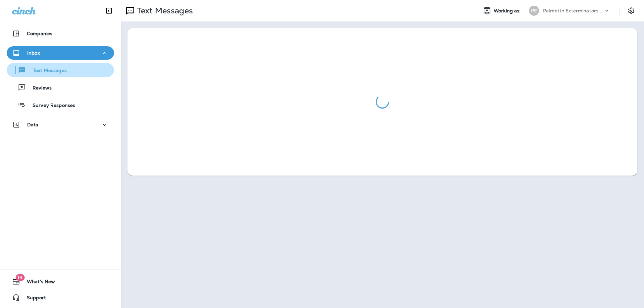 The width and height of the screenshot is (644, 308). What do you see at coordinates (60, 34) in the screenshot?
I see `button: Companies` at bounding box center [60, 34].